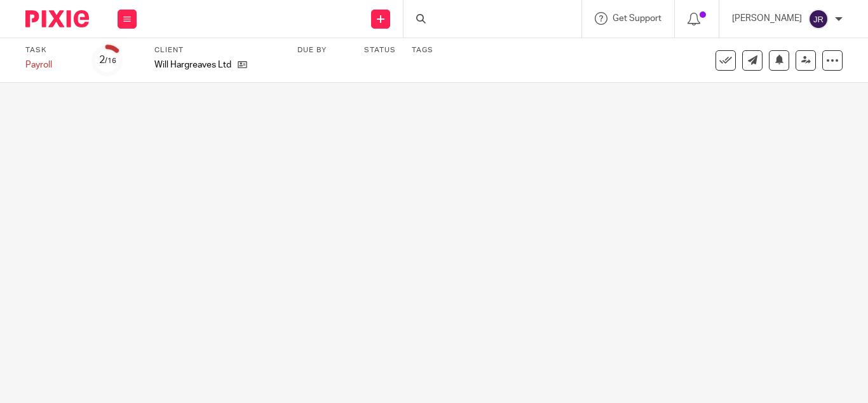 This screenshot has height=403, width=868. Describe the element at coordinates (218, 50) in the screenshot. I see `label: Client` at that location.